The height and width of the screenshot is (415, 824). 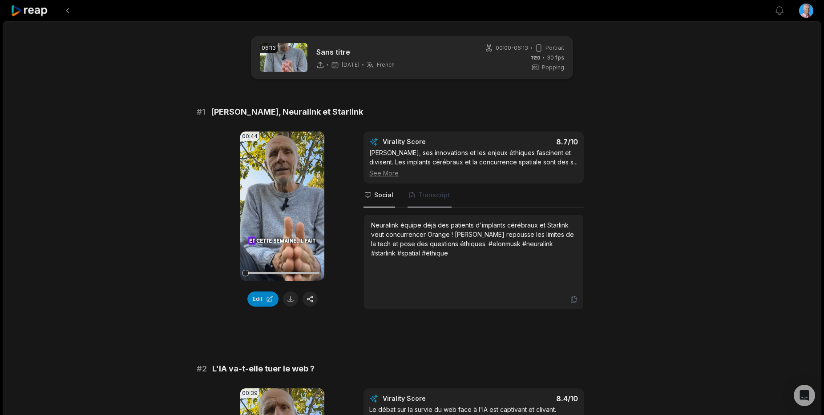 I want to click on span: fps, so click(x=559, y=57).